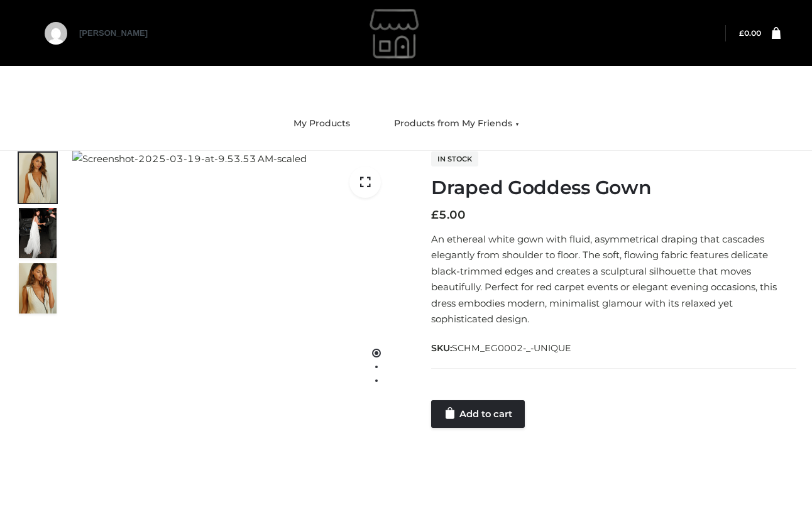 This screenshot has width=812, height=507. I want to click on p: An ethereal white gown with fluid, asymmetrical draping that cascades elegantly from shoulder to ..., so click(614, 279).